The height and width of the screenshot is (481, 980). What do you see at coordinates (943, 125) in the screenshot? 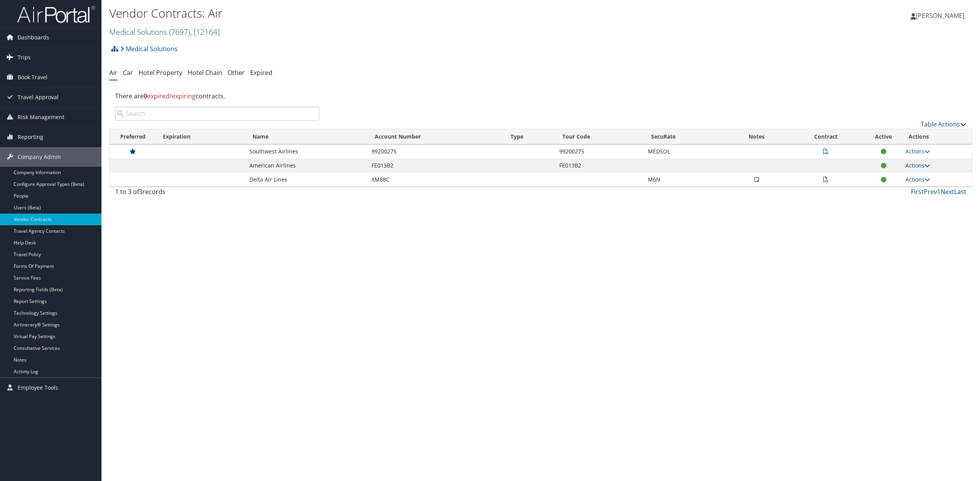
I see `a: Table Actions` at bounding box center [943, 125].